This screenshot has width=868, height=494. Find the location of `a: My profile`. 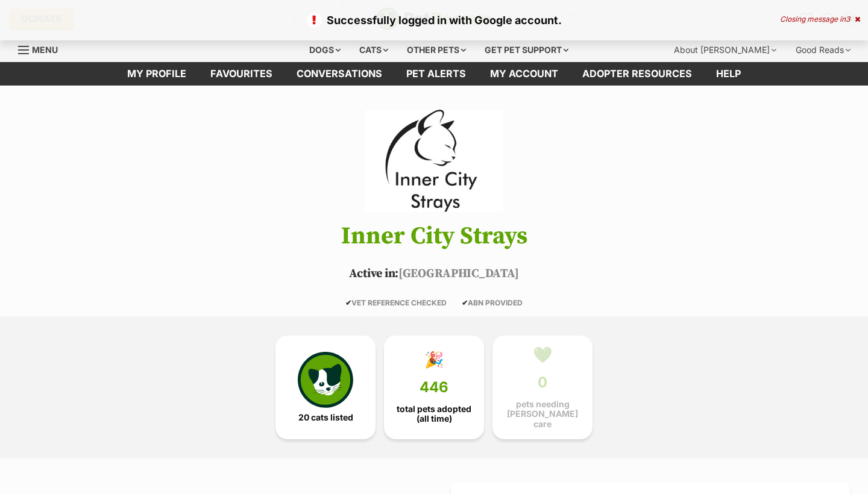

a: My profile is located at coordinates (157, 73).